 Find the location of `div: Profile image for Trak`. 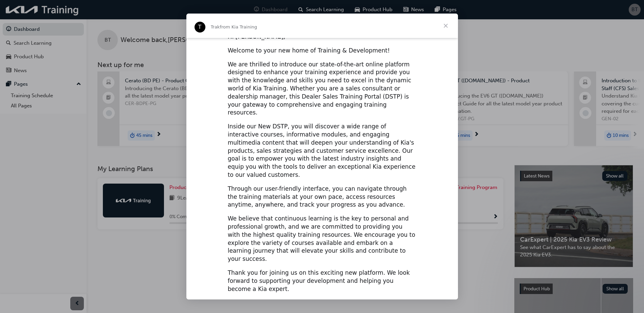

div: Profile image for Trak is located at coordinates (200, 27).